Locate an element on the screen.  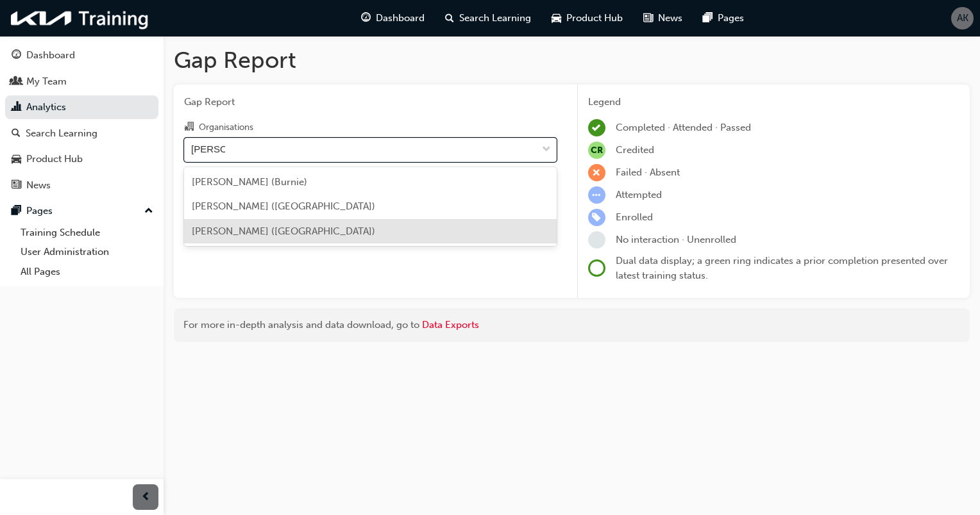
a: search-iconSearch Learning is located at coordinates (488, 18).